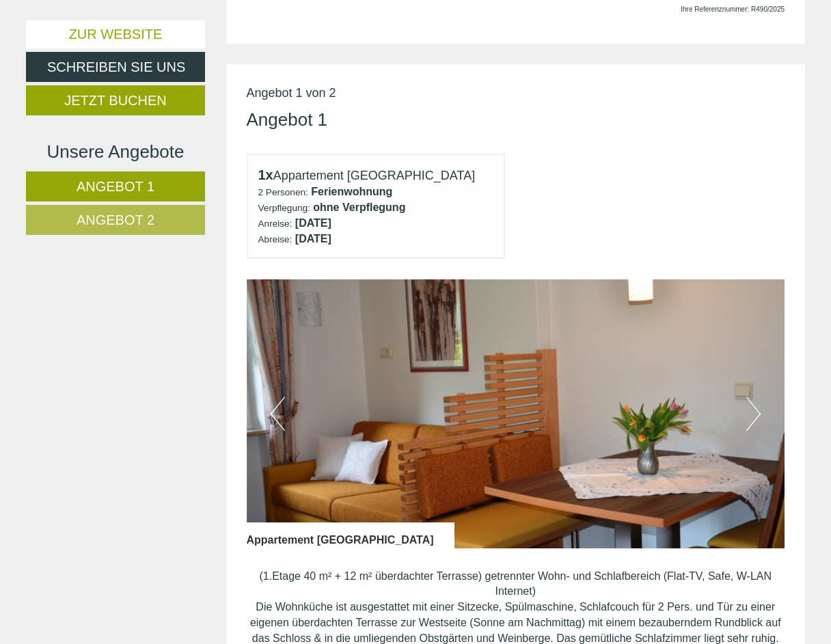 Image resolution: width=831 pixels, height=644 pixels. What do you see at coordinates (291, 93) in the screenshot?
I see `span: Angebot 1 von 2` at bounding box center [291, 93].